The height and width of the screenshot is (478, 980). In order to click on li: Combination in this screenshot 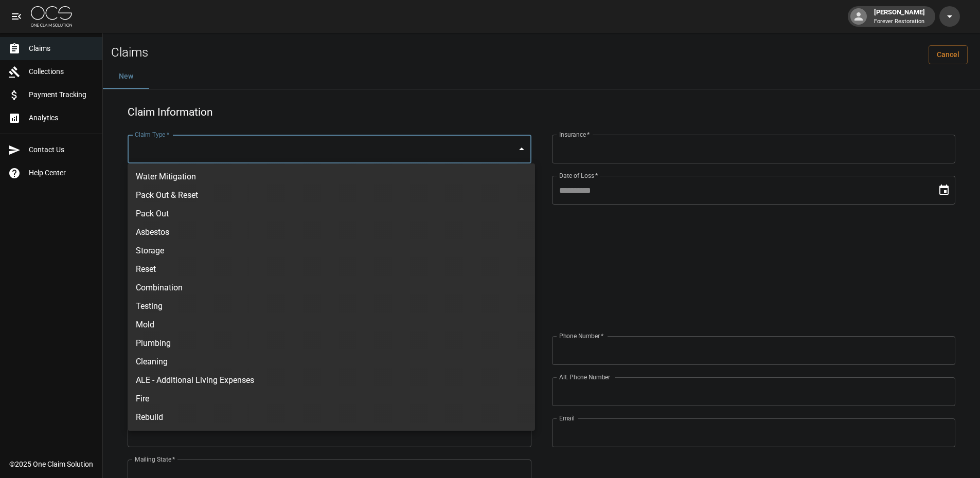, I will do `click(332, 288)`.